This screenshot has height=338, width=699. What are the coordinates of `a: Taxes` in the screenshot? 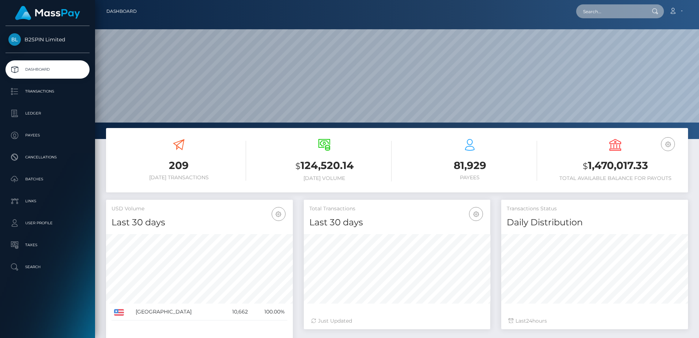 It's located at (48, 245).